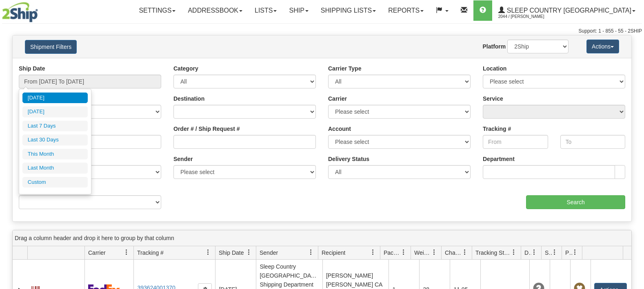  I want to click on span: Pickup Status, so click(569, 253).